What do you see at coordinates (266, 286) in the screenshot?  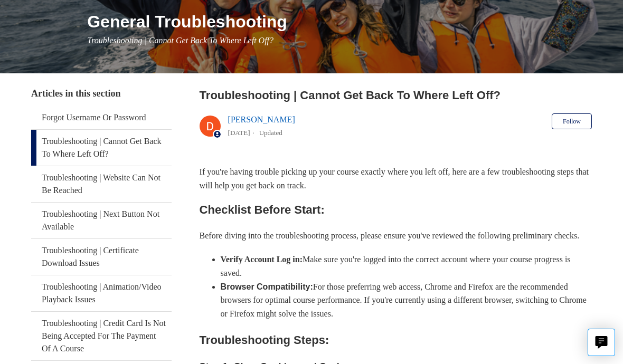 I see `strong: Browser Compatibility:` at bounding box center [266, 286].